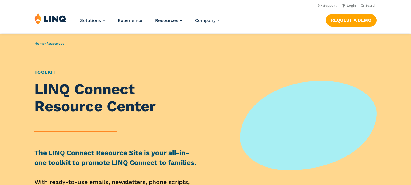 The height and width of the screenshot is (185, 411). What do you see at coordinates (118, 98) in the screenshot?
I see `h1: LINQ Connect Resource Center` at bounding box center [118, 98].